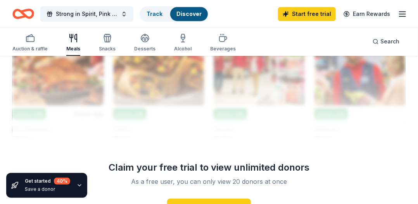 Image resolution: width=418 pixels, height=204 pixels. Describe the element at coordinates (209, 182) in the screenshot. I see `div: As a free user, you can only view 20 donors at once` at that location.